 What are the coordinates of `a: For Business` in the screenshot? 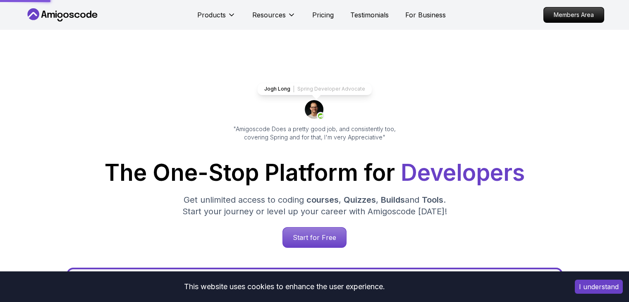 It's located at (426, 15).